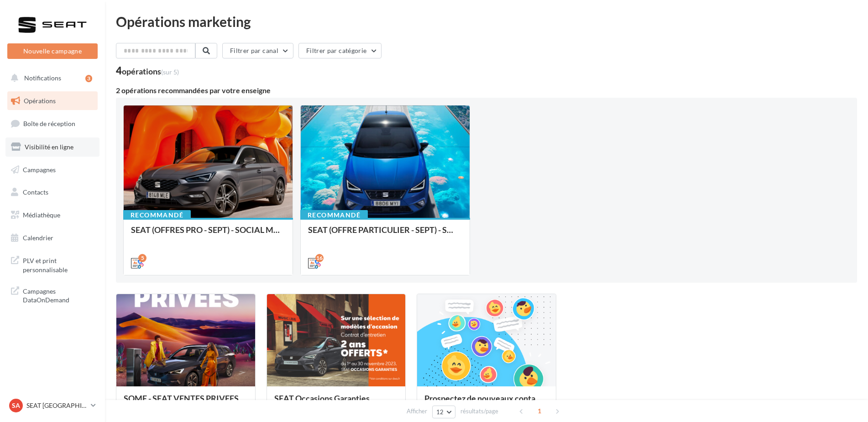  Describe the element at coordinates (88, 79) in the screenshot. I see `div: 3` at that location.